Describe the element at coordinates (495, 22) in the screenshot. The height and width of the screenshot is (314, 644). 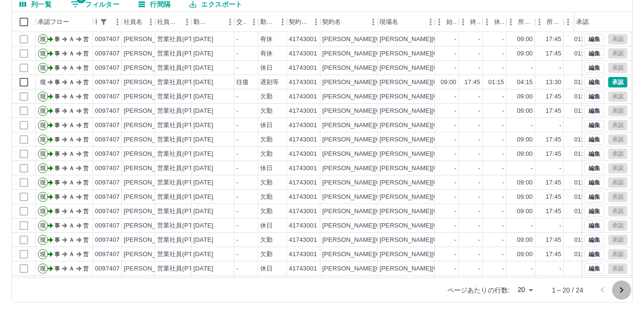
I see `div: 休憩` at that location.